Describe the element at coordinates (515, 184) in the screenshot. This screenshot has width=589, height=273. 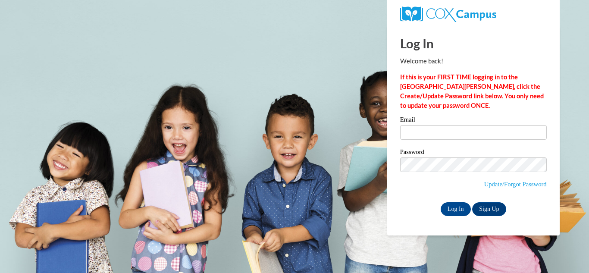
I see `a: Update/Forgot Password` at that location.